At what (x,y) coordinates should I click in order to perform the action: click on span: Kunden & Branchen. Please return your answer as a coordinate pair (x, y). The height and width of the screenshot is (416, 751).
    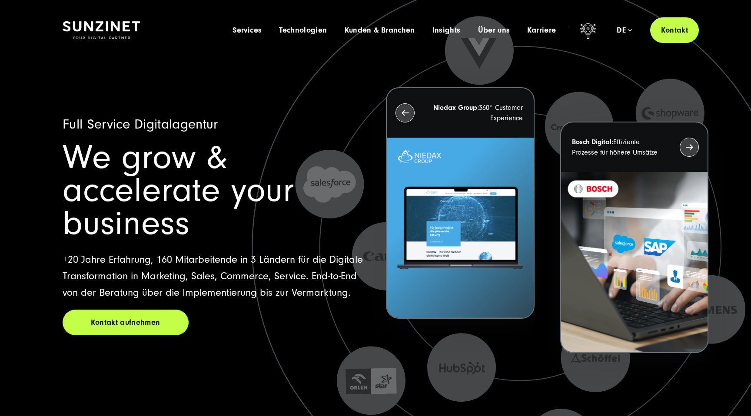
    Looking at the image, I should click on (380, 30).